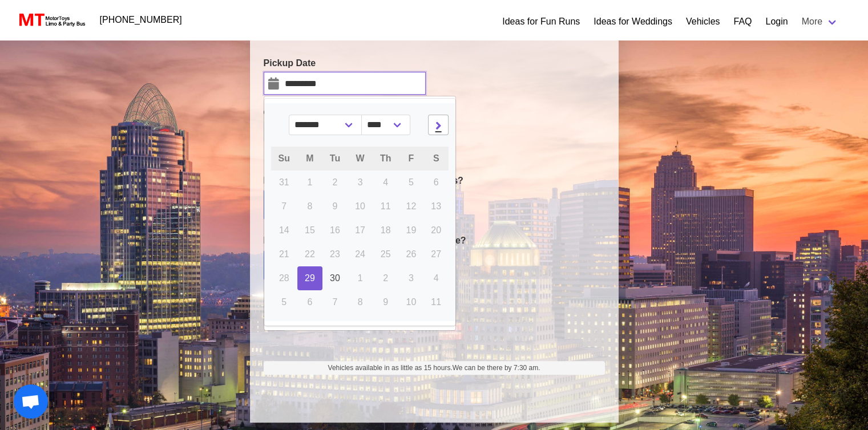 This screenshot has width=868, height=430. What do you see at coordinates (284, 230) in the screenshot?
I see `span: 14` at bounding box center [284, 230].